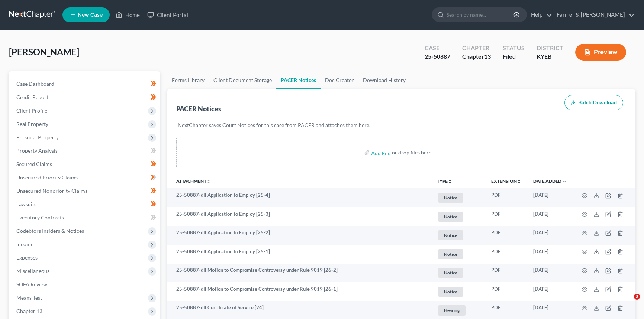 The width and height of the screenshot is (644, 319). What do you see at coordinates (299, 291) in the screenshot?
I see `td: 25-50887-dll Motion to Compromise Controversy under Rule 9019 [26-1]` at bounding box center [299, 291].